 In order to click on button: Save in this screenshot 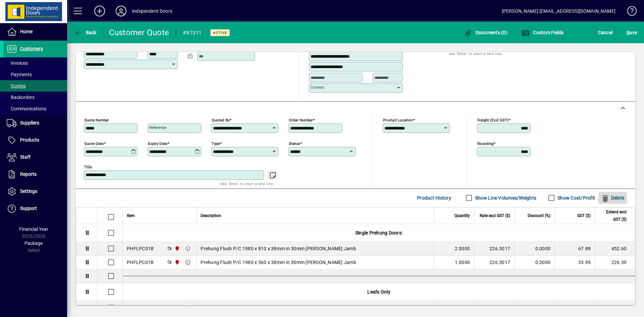, I will do `click(632, 32)`.